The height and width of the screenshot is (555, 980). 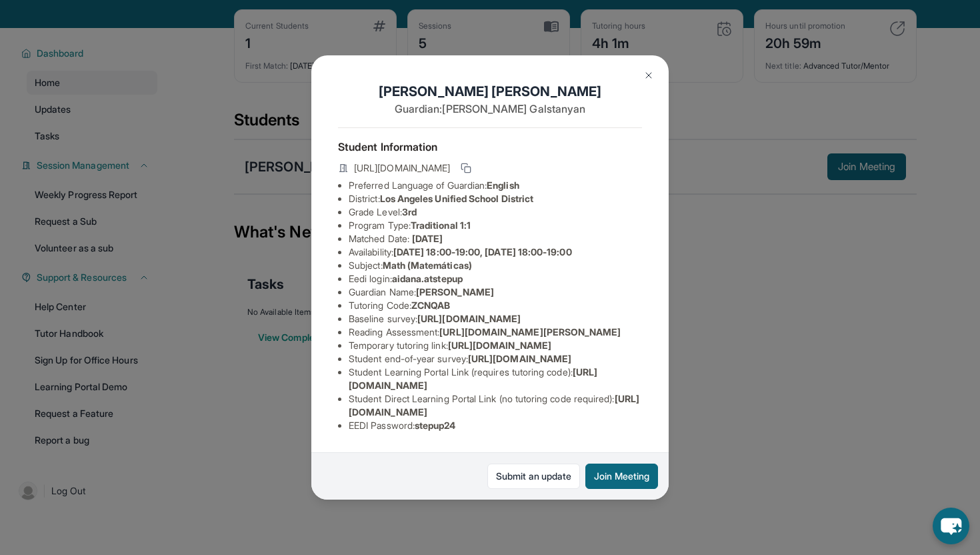 What do you see at coordinates (496, 406) in the screenshot?
I see `li: Student Direct Learning Portal Link (no tutoring code required) :` at bounding box center [496, 406].